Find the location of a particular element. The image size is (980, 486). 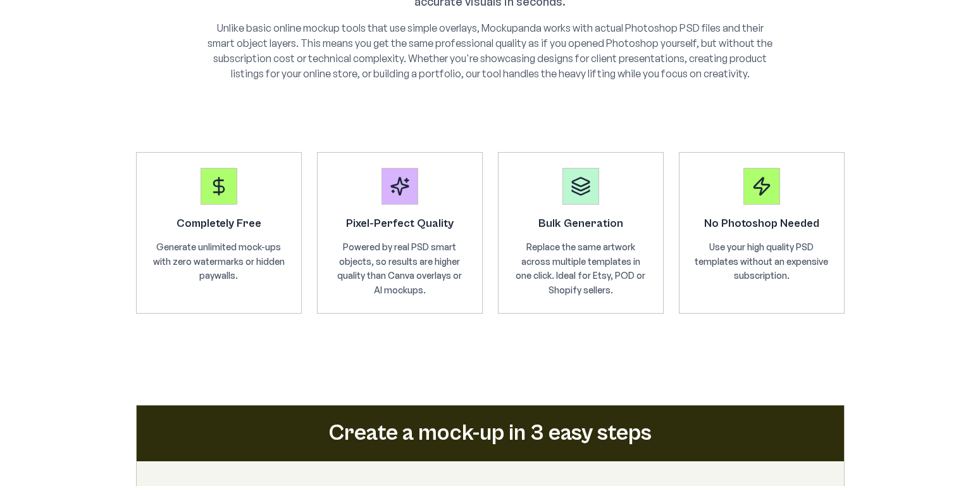

h3: Bulk Generation is located at coordinates (581, 224).